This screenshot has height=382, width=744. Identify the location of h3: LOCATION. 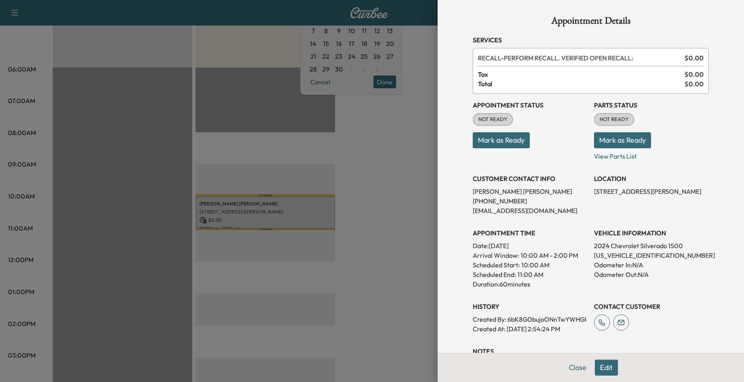
(652, 178).